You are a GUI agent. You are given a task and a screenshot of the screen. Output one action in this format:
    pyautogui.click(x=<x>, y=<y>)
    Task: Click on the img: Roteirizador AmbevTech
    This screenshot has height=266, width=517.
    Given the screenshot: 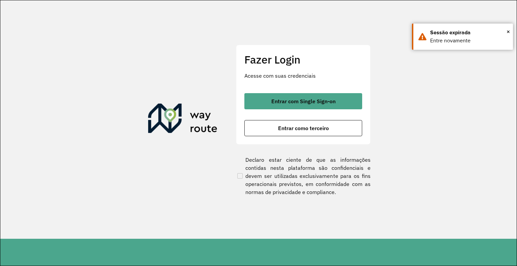 What is the action you would take?
    pyautogui.click(x=183, y=120)
    